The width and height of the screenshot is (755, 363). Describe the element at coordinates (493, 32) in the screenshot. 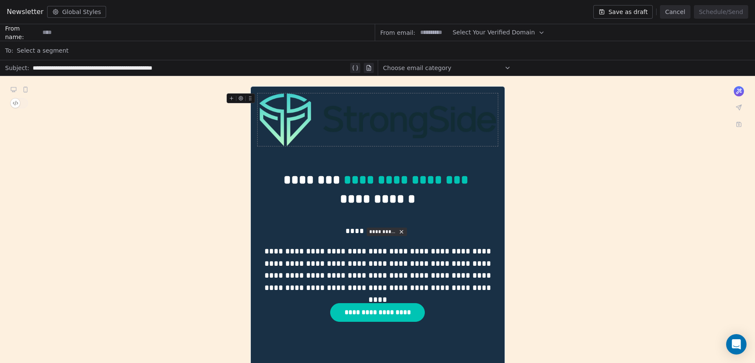

I see `span: Select Your Verified Domain` at that location.